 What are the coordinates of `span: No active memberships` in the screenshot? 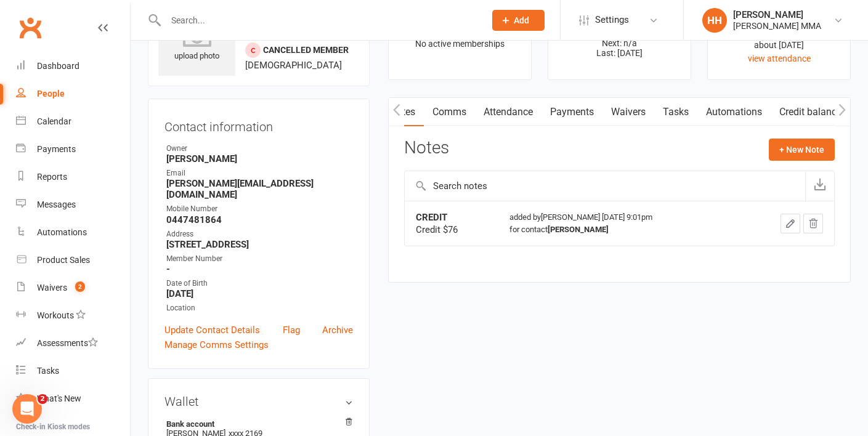 It's located at (459, 44).